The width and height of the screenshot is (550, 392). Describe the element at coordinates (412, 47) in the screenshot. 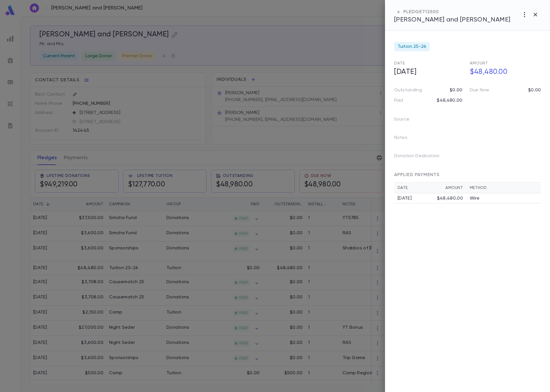

I see `span: Tuition 25-26` at that location.